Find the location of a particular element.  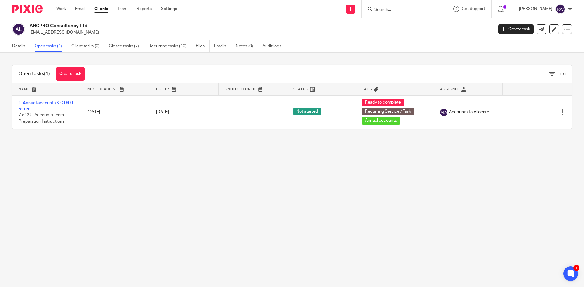

a: Open tasks (1) is located at coordinates (51, 46).